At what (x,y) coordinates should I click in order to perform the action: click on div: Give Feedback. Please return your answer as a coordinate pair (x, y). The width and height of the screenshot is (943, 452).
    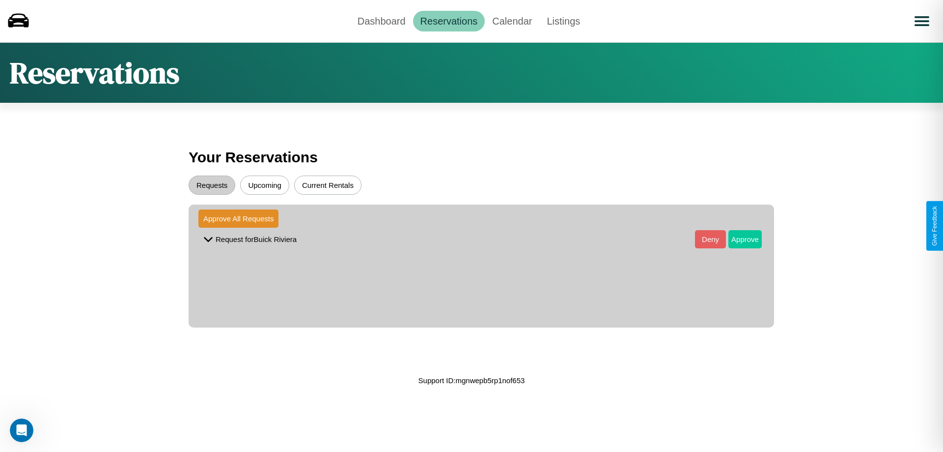
    Looking at the image, I should click on (935, 226).